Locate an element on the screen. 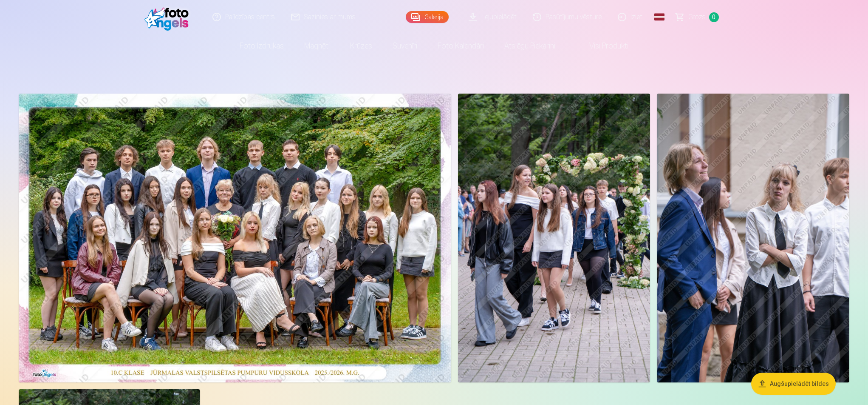  a: Foto kalendāri is located at coordinates (461, 46).